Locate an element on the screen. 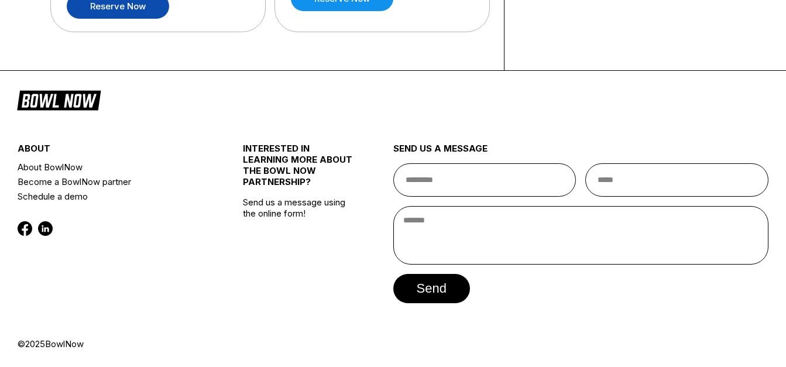 The image size is (786, 367). button: send is located at coordinates (432, 289).